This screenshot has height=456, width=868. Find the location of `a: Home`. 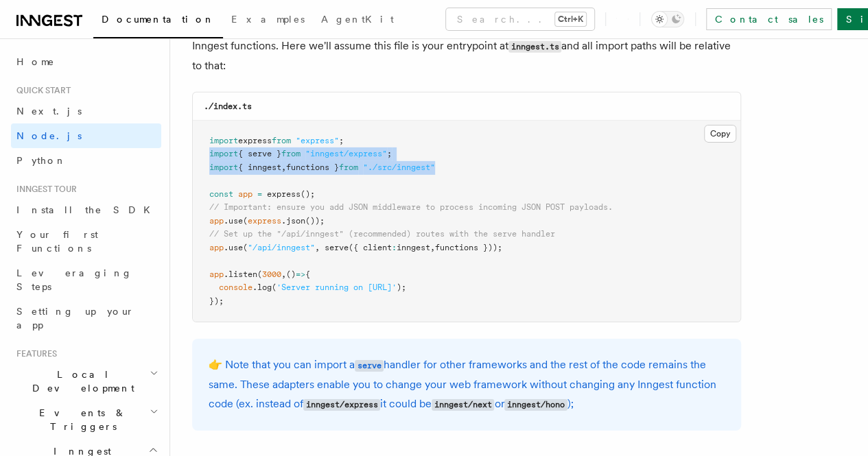

a: Home is located at coordinates (86, 62).